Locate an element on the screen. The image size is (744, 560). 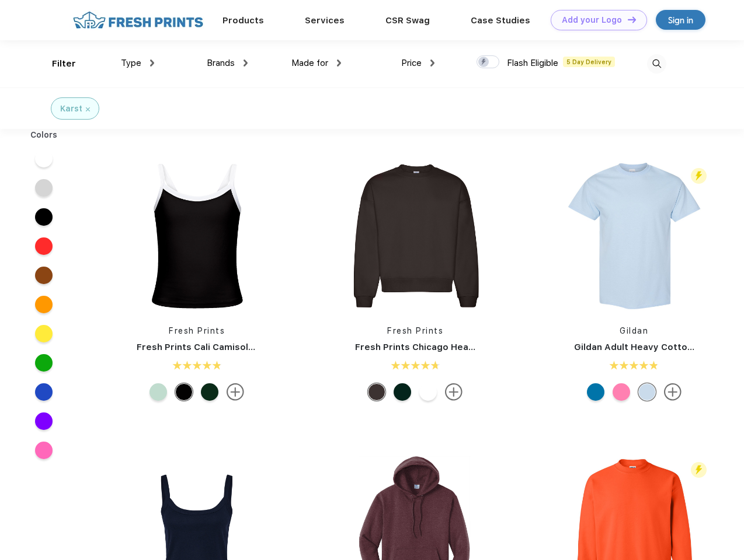
div: Colors is located at coordinates (44, 135).